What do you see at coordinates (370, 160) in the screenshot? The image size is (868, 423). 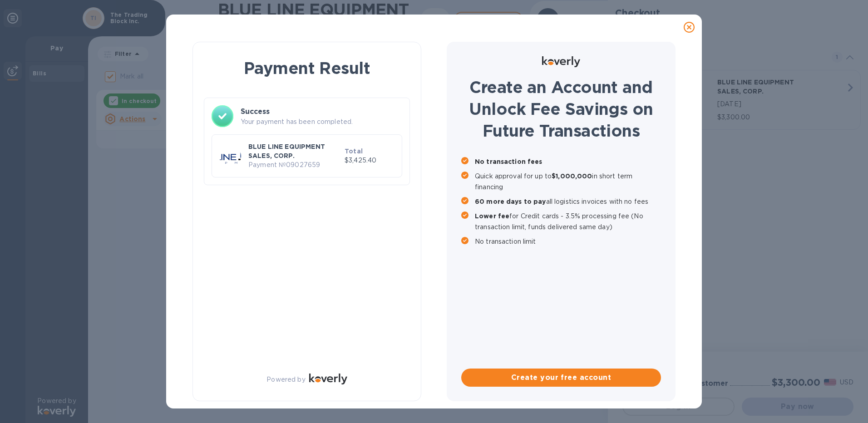 I see `p: $3,425.40` at bounding box center [370, 160].